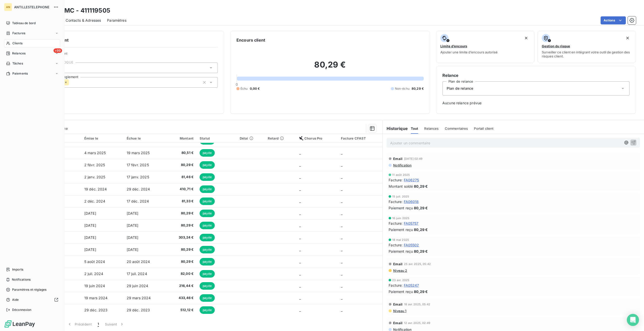  Describe the element at coordinates (255, 89) in the screenshot. I see `span: 0,00 €` at that location.